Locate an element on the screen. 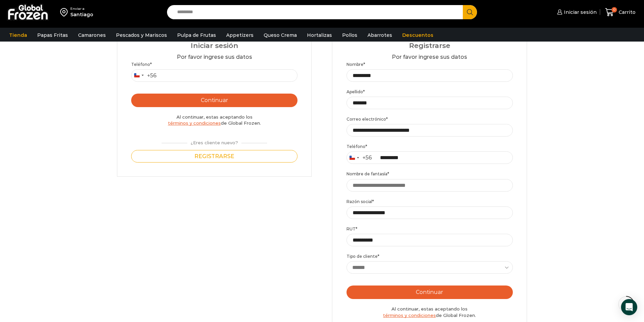  a: Queso Crema is located at coordinates (280, 35).